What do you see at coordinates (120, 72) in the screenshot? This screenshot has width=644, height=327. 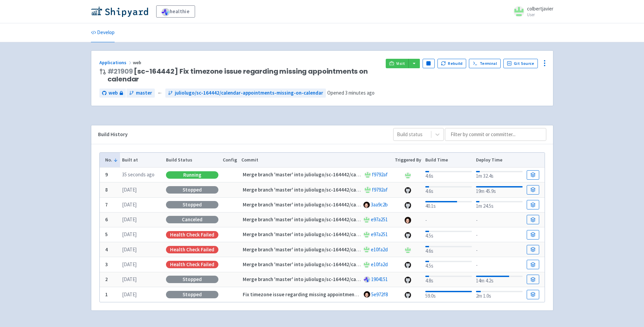 I see `a: #21909` at bounding box center [120, 72].